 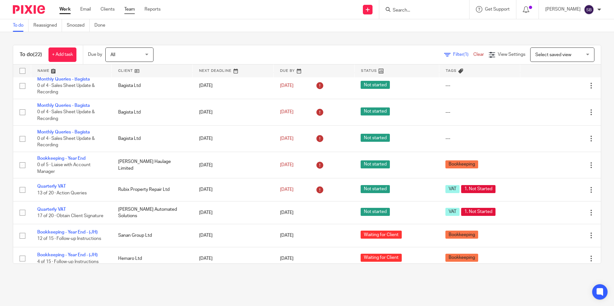 What do you see at coordinates (85, 9) in the screenshot?
I see `a: Email` at bounding box center [85, 9].